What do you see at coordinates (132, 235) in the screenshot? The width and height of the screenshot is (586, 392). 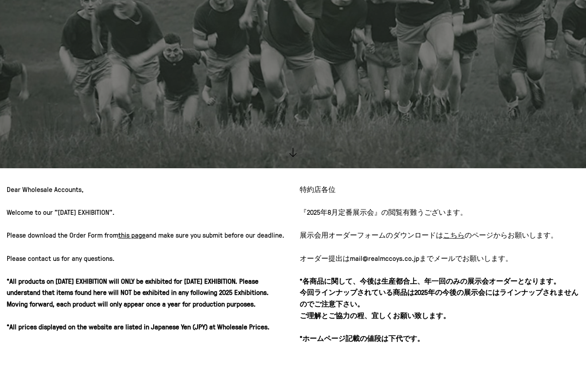 I see `a: this page` at bounding box center [132, 235].